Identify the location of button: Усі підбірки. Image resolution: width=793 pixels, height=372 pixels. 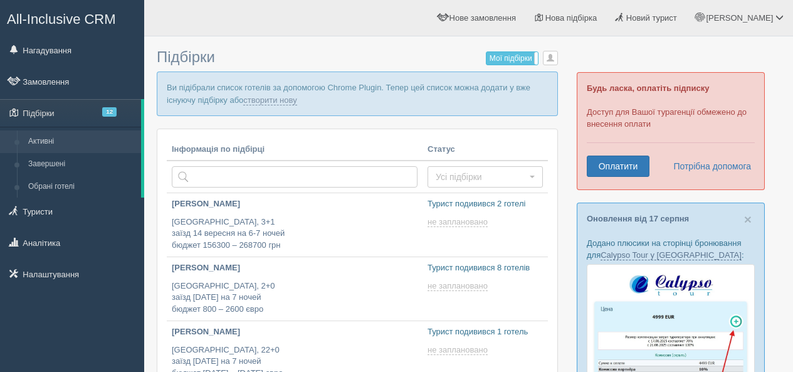
(485, 177).